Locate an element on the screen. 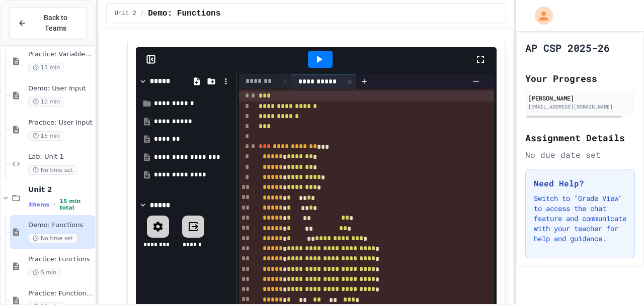 This screenshot has width=644, height=305. span: Demo: User Input is located at coordinates (61, 88).